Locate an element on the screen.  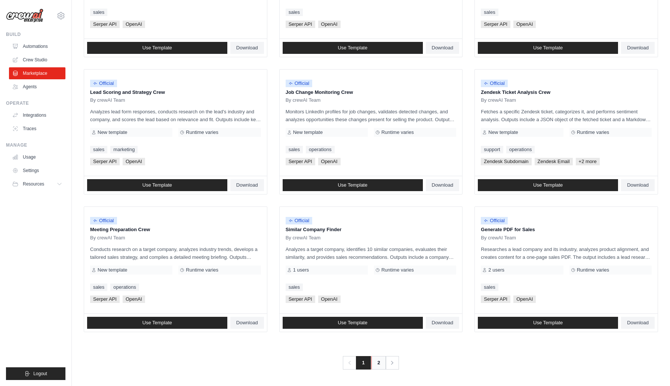
a: Settings is located at coordinates (37, 171).